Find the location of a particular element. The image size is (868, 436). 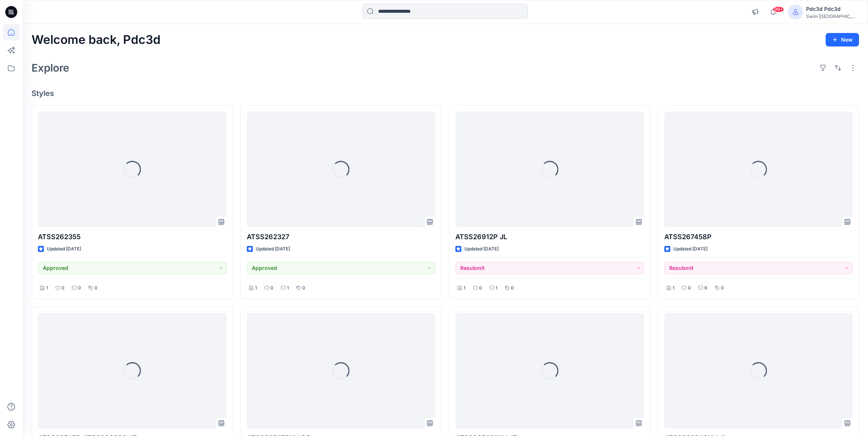

span: 99+ is located at coordinates (778, 9).